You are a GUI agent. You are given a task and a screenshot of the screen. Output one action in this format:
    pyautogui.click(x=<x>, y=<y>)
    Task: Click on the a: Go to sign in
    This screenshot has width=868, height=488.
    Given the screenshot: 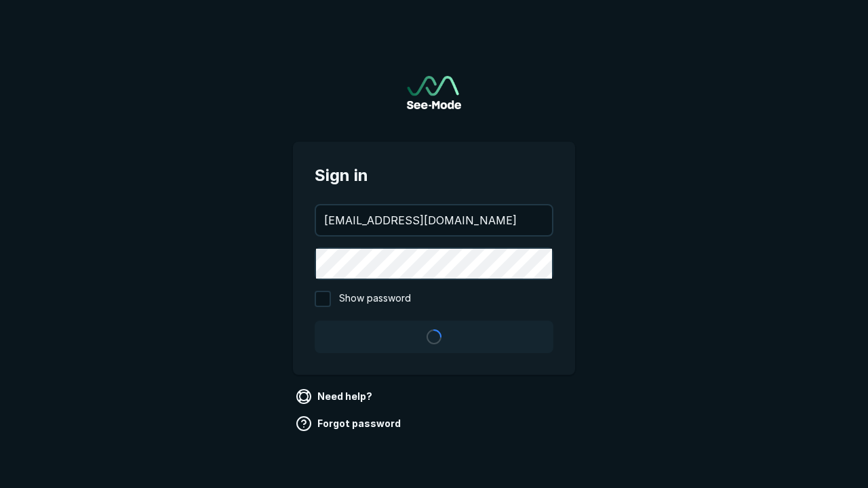 What is the action you would take?
    pyautogui.click(x=434, y=92)
    